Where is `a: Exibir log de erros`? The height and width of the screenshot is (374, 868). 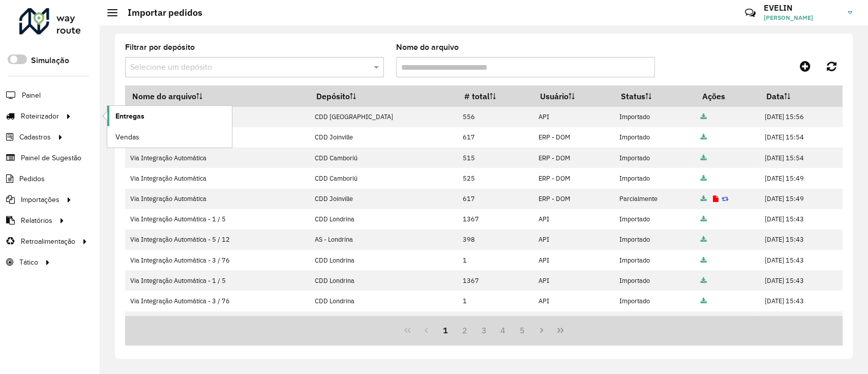
a: Exibir log de erros is located at coordinates (715, 199).